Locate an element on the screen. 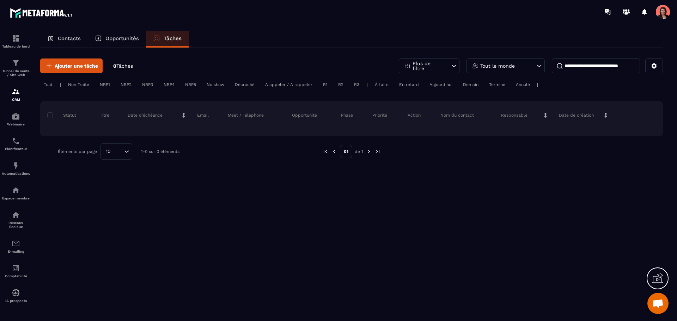  p: Priorité is located at coordinates (380, 115).